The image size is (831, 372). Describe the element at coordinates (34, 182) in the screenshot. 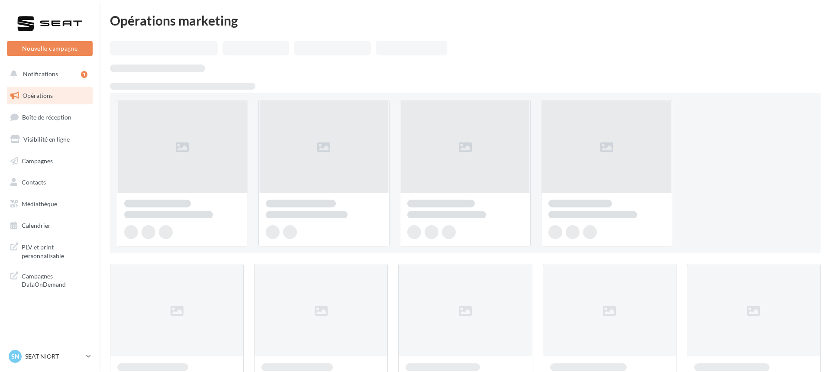

I see `span: Contacts` at that location.